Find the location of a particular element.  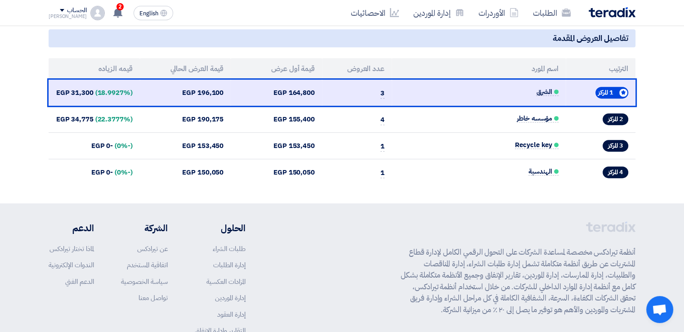

span: 2 المركز is located at coordinates (615, 119).